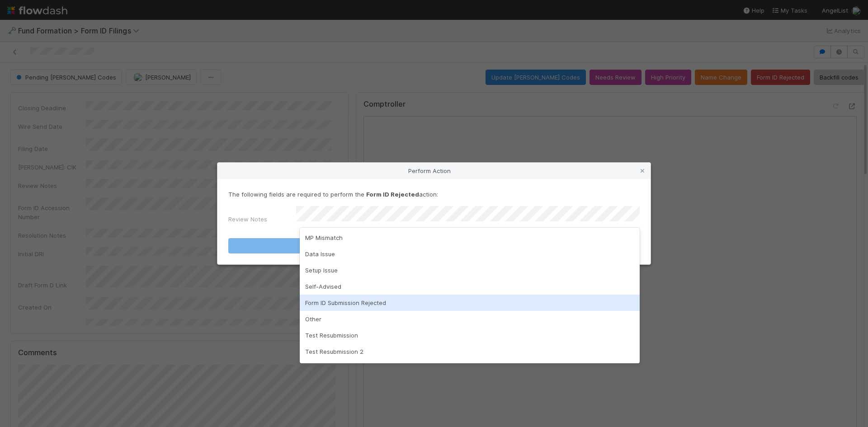  What do you see at coordinates (434, 246) in the screenshot?
I see `button: Form ID Rejected` at bounding box center [434, 246].